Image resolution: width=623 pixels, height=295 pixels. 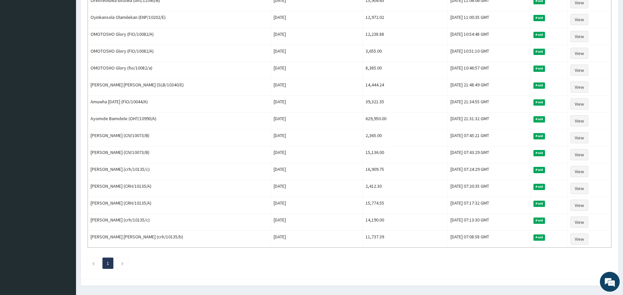 What do you see at coordinates (405, 20) in the screenshot?
I see `td: 12,972.02` at bounding box center [405, 20].